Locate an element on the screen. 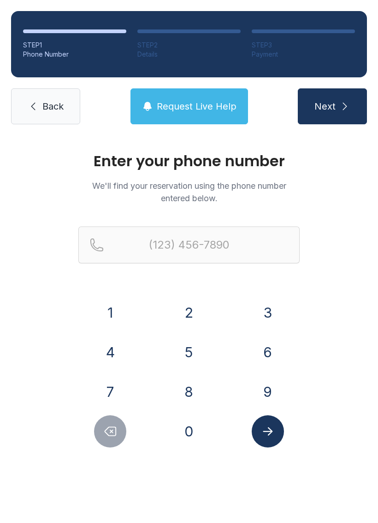  span: Request Live Help is located at coordinates (196, 106).